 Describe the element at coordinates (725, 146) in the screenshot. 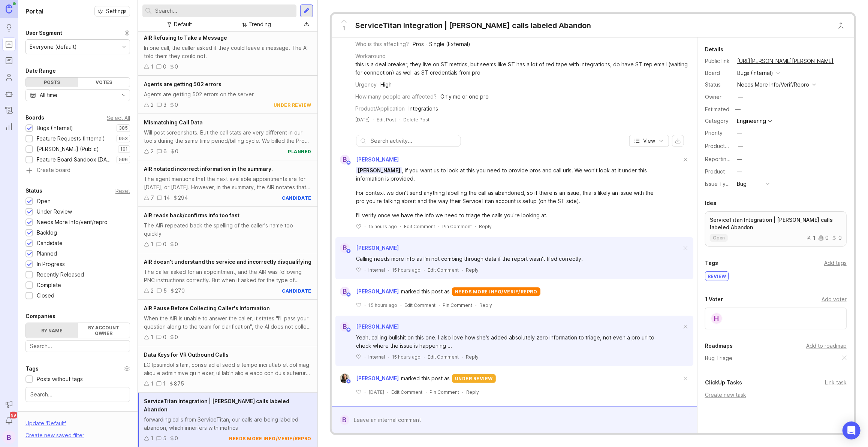

I see `label: ProductboardID` at that location.